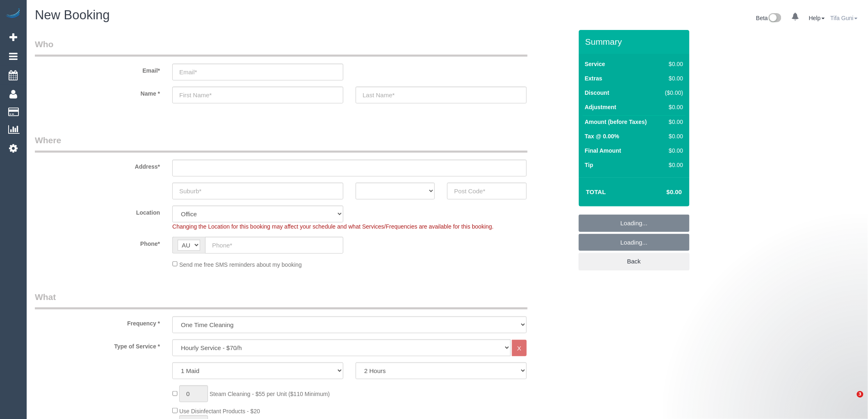 The image size is (868, 419). Describe the element at coordinates (281, 300) in the screenshot. I see `legend: What` at that location.